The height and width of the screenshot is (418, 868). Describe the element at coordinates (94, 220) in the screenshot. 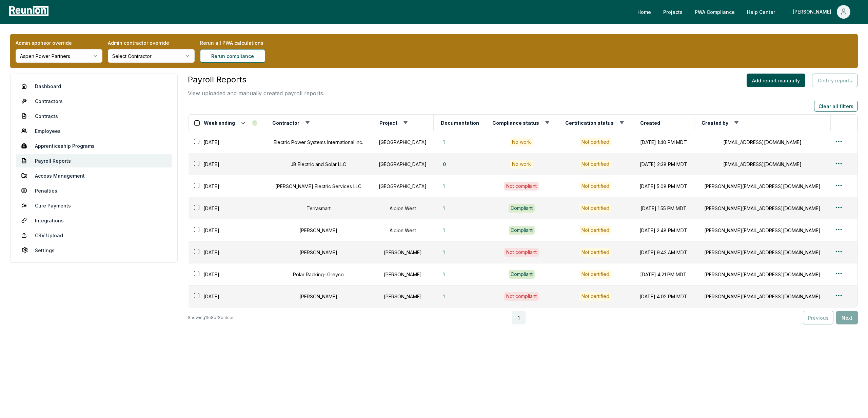

I see `a: Integrations` at that location.